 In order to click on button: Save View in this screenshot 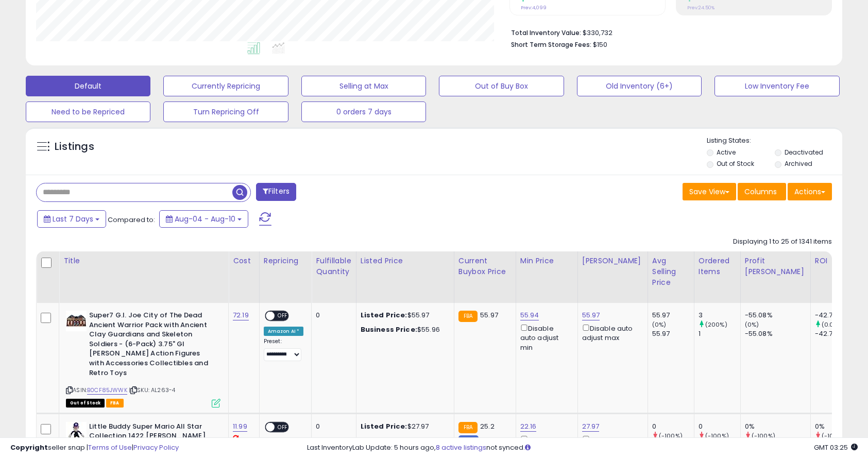, I will do `click(709, 192)`.